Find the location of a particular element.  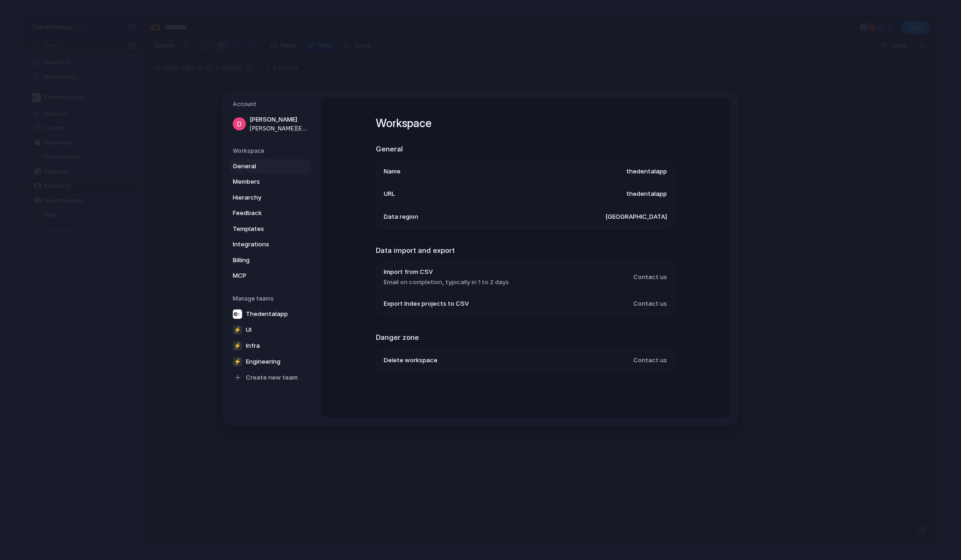

a: Thedentalapp is located at coordinates (271, 313).